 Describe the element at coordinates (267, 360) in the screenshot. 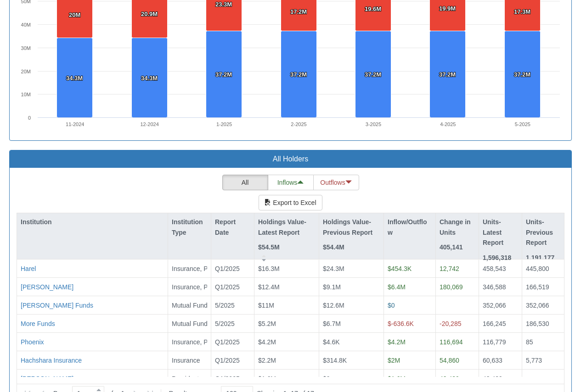

I see `span: $2.2M` at that location.